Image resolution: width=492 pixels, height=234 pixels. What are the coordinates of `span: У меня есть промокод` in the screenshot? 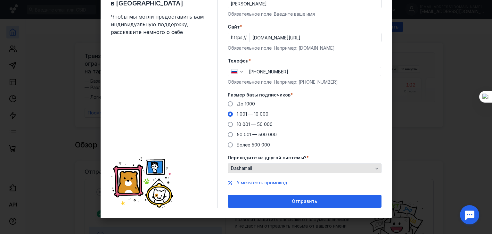 It's located at (262, 182).